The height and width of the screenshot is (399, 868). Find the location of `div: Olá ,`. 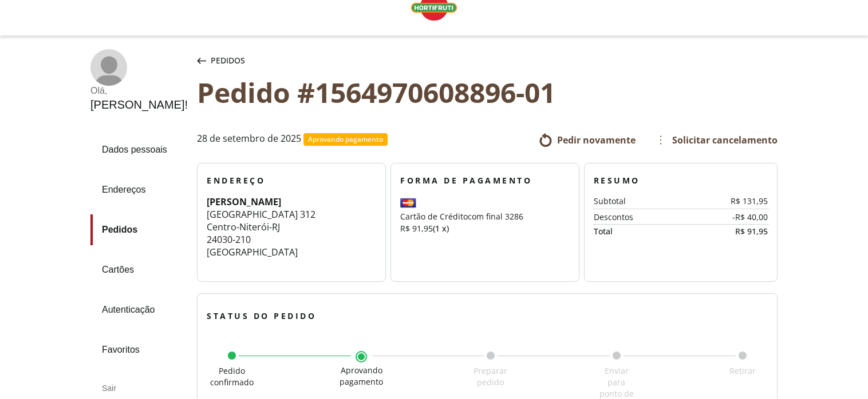

div: Olá , is located at coordinates (139, 91).